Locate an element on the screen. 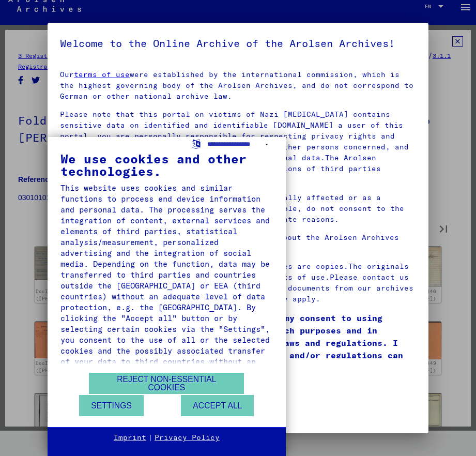 The height and width of the screenshot is (456, 476). a: Imprint is located at coordinates (130, 438).